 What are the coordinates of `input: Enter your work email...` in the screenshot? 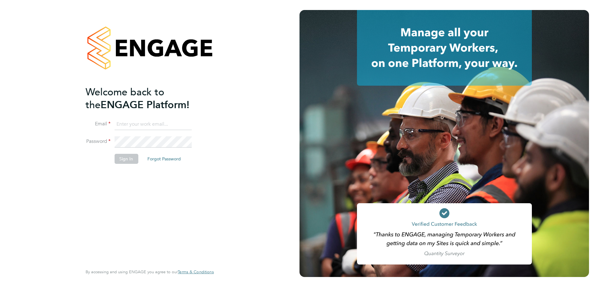 It's located at (153, 124).